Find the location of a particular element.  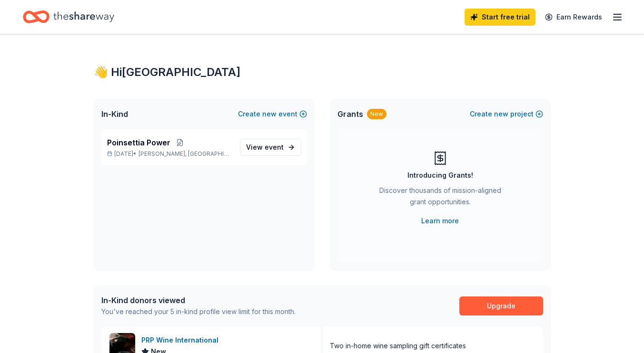

a: Upgrade is located at coordinates (501, 306).